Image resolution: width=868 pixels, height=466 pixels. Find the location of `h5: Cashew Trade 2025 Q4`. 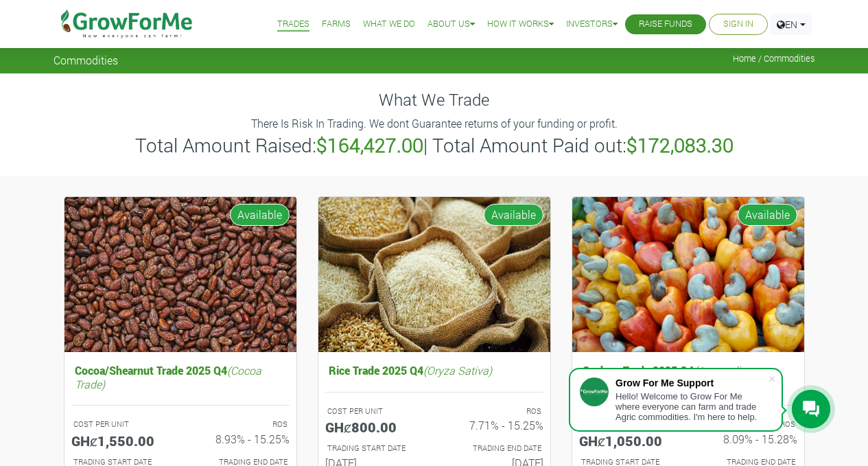

h5: Cashew Trade 2025 Q4 is located at coordinates (688, 377).